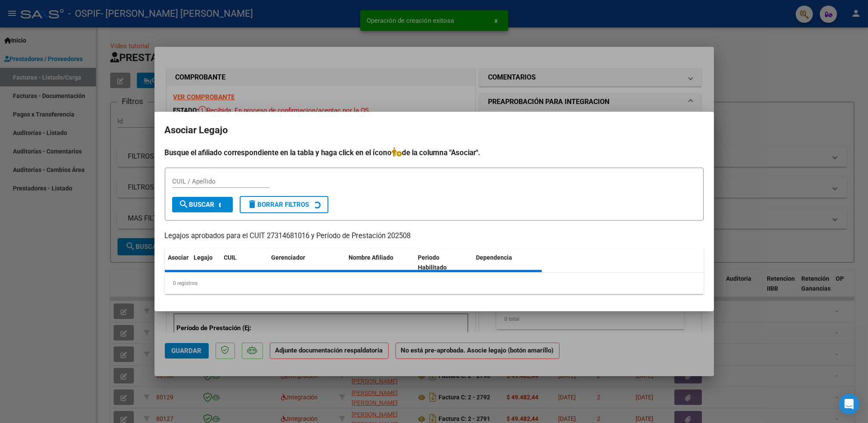 This screenshot has width=868, height=423. Describe the element at coordinates (197, 205) in the screenshot. I see `span: Buscar` at that location.